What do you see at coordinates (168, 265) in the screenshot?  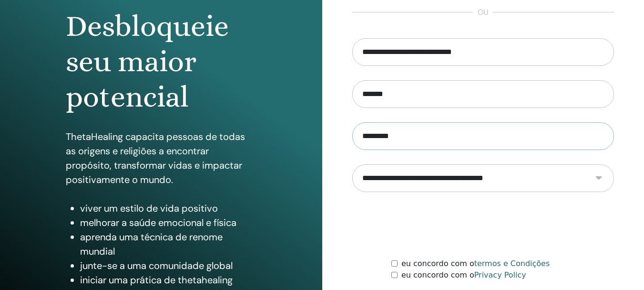 I see `li: junte-se a uma comunidade global` at bounding box center [168, 265].